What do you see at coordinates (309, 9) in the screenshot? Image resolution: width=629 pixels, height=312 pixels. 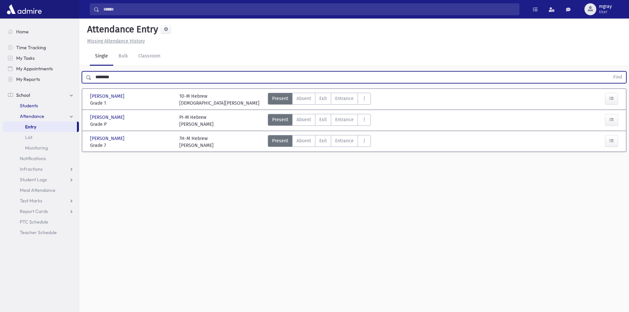 I see `input: Search` at bounding box center [309, 9].